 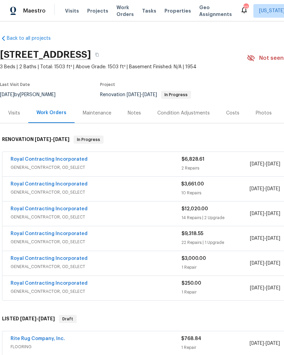 I want to click on span: Draft, so click(x=68, y=319).